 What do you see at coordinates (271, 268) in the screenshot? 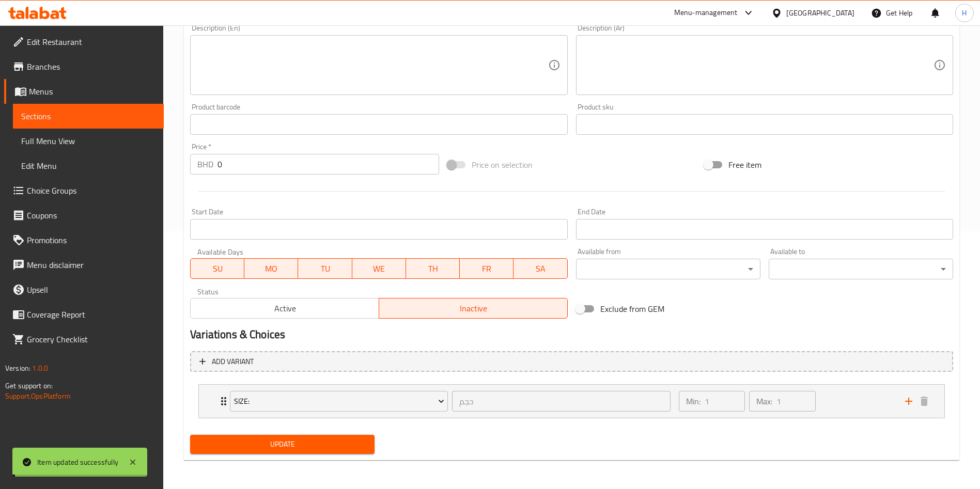
I see `button: MO` at bounding box center [271, 268].